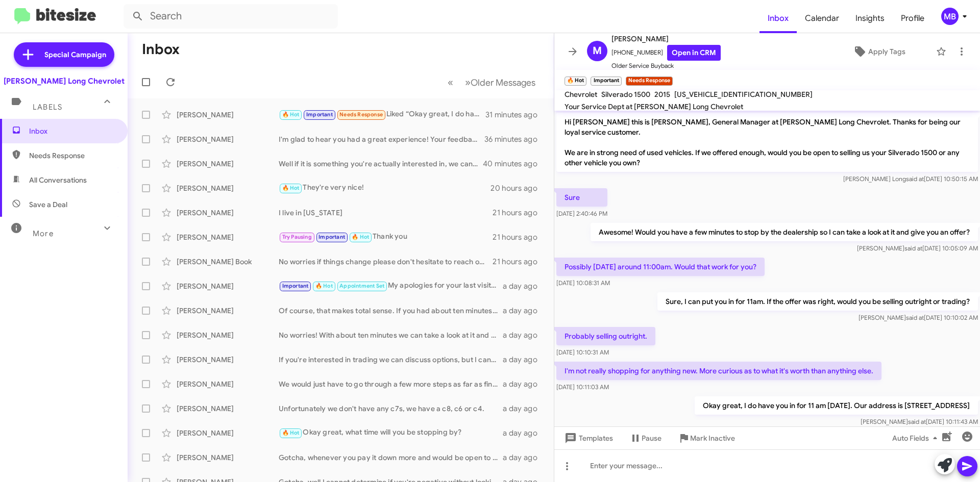  I want to click on p: Sure, I can put you in for 11am. If the offer was right, would you be selling outright or trading?, so click(817, 301).